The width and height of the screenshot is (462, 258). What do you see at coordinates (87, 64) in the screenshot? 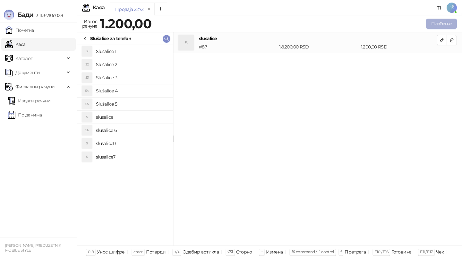
I see `div: S2` at bounding box center [87, 64].